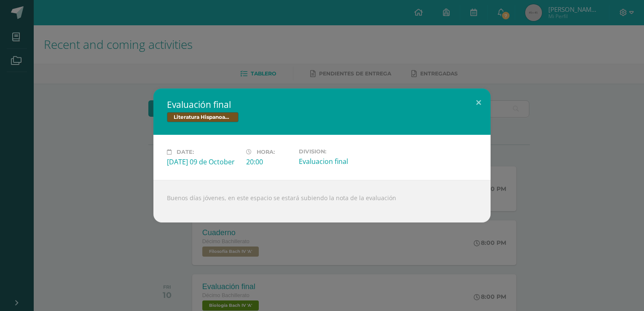  I want to click on span: Date:, so click(185, 152).